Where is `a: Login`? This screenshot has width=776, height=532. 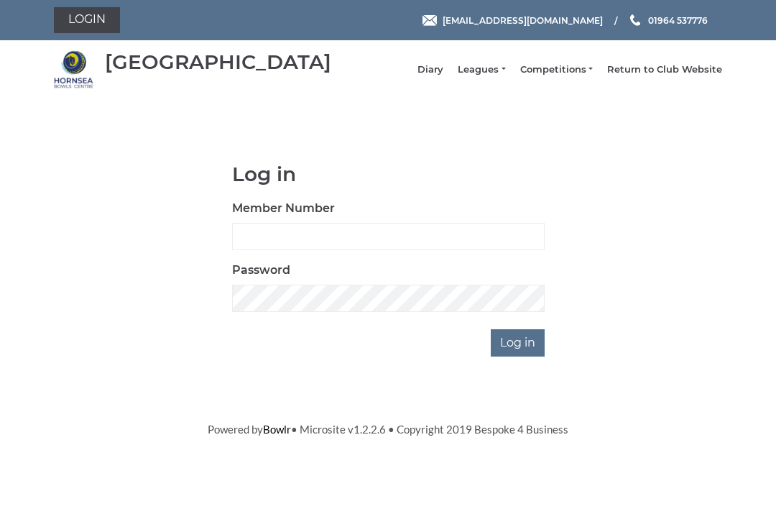
a: Login is located at coordinates (87, 20).